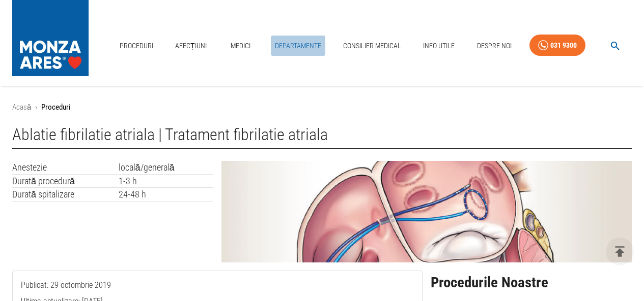 This screenshot has width=644, height=301. Describe the element at coordinates (65, 194) in the screenshot. I see `td: Durată spitalizare` at that location.